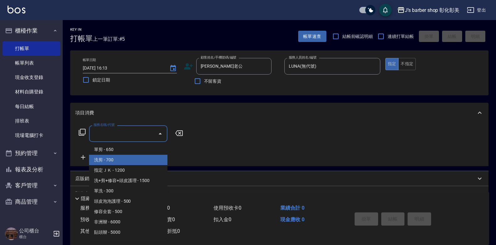 The width and height of the screenshot is (496, 245). Describe the element at coordinates (31, 170) in the screenshot. I see `button: 報表及分析` at that location.